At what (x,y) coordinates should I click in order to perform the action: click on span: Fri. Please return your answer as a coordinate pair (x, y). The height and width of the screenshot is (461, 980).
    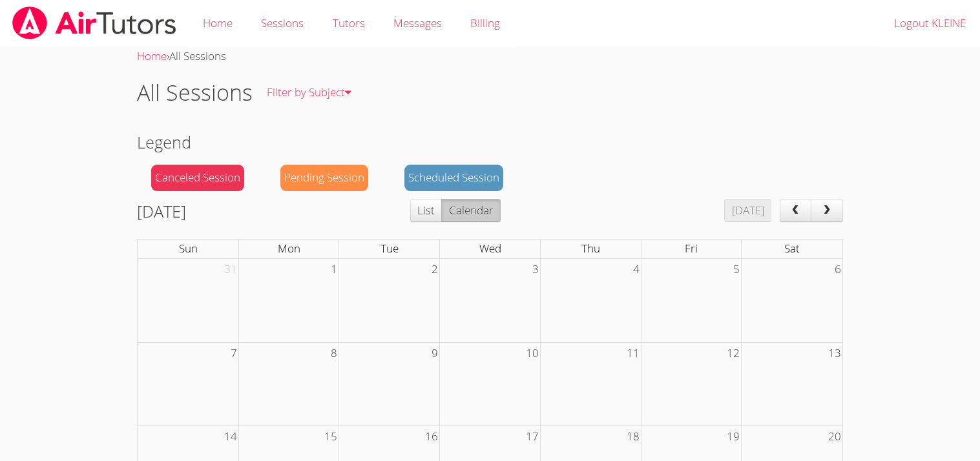
    Looking at the image, I should click on (691, 248).